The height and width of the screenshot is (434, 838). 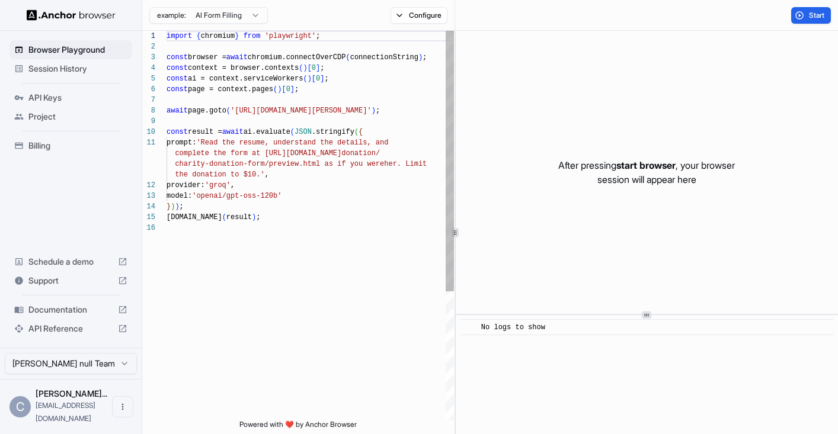 I want to click on div: Project, so click(x=70, y=117).